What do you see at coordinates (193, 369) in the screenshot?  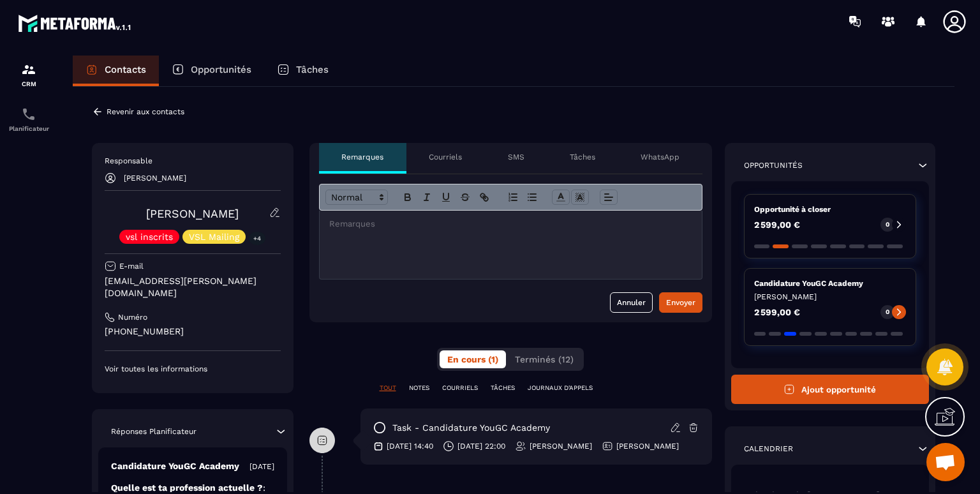 I see `p: Voir toutes les informations` at bounding box center [193, 369].